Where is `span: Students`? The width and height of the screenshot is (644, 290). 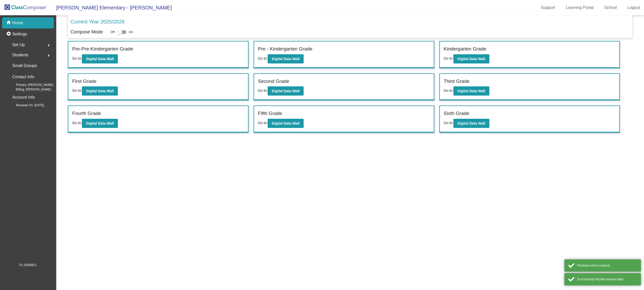
span: Students is located at coordinates (20, 55).